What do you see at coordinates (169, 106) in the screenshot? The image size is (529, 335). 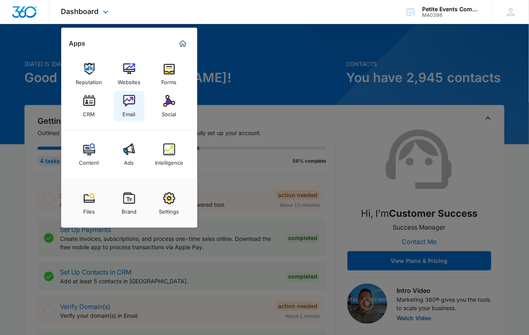 I see `a: Social` at bounding box center [169, 106].